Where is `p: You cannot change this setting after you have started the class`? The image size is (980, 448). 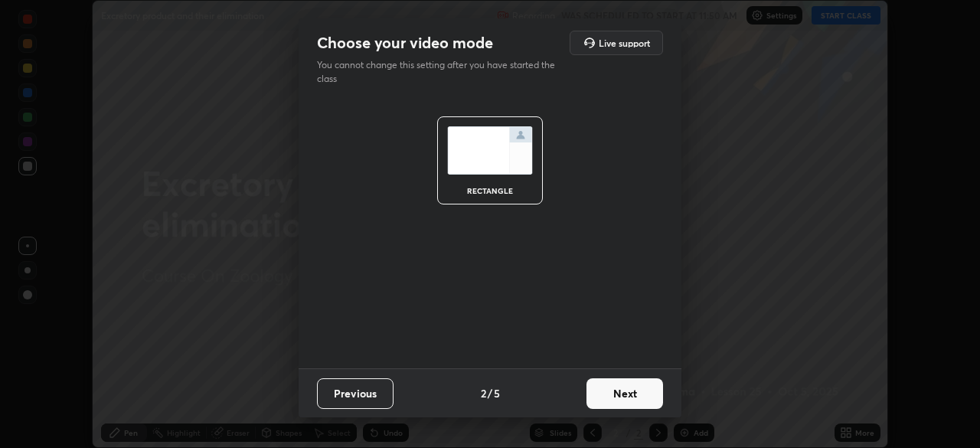
p: You cannot change this setting after you have started the class is located at coordinates (441, 72).